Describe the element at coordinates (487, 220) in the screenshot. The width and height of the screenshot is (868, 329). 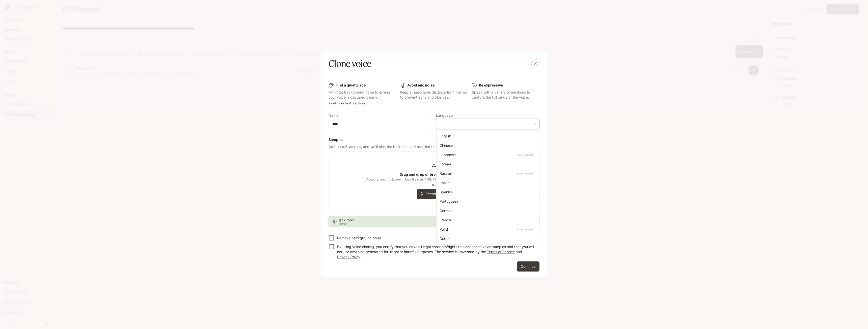
I see `div: French` at that location.